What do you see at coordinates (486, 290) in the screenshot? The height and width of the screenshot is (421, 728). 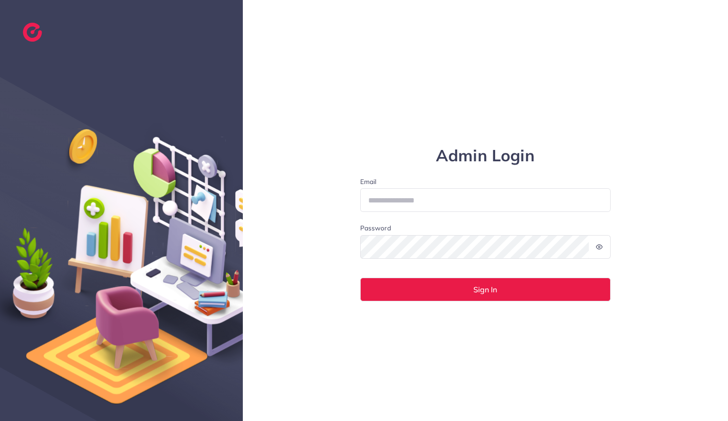 I see `button: Sign In` at bounding box center [486, 290].